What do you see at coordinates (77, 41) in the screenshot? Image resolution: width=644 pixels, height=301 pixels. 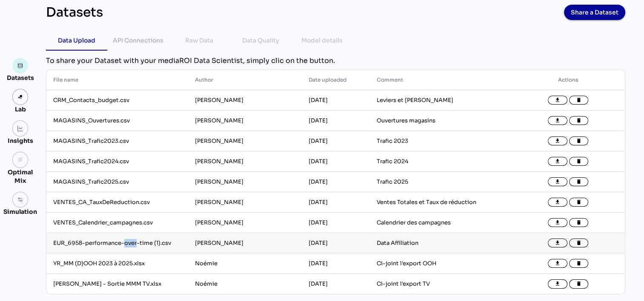 I see `div: Data Upload` at bounding box center [77, 41].